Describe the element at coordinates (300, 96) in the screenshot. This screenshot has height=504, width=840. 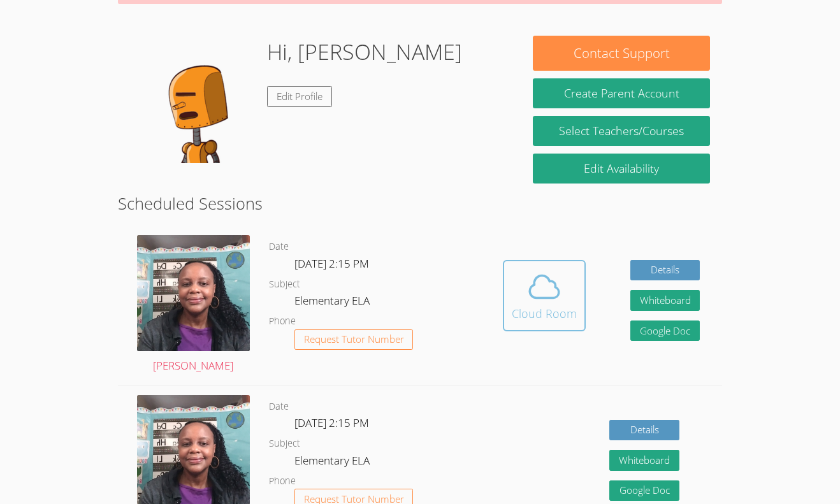
I see `a: Edit Profile` at that location.